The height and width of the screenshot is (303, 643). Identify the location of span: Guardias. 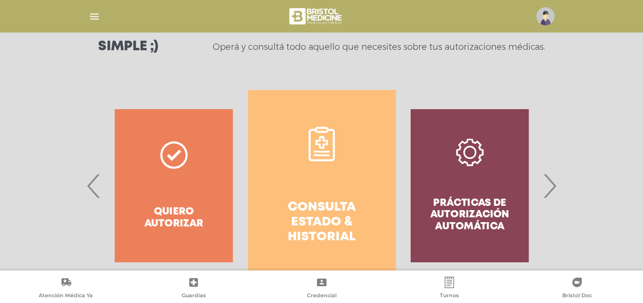
(194, 296).